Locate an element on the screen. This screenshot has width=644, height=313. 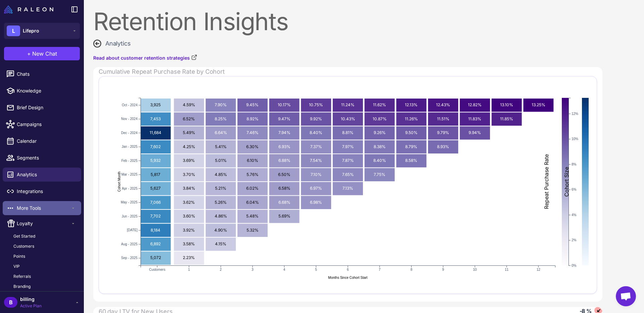
text: 8% is located at coordinates (574, 164).